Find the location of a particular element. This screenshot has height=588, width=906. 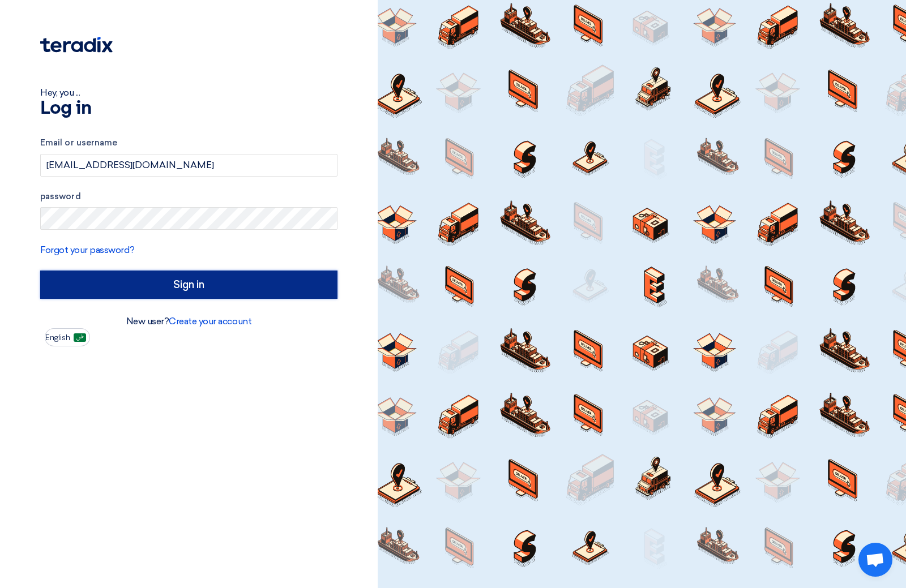

font: New user? is located at coordinates (148, 321).